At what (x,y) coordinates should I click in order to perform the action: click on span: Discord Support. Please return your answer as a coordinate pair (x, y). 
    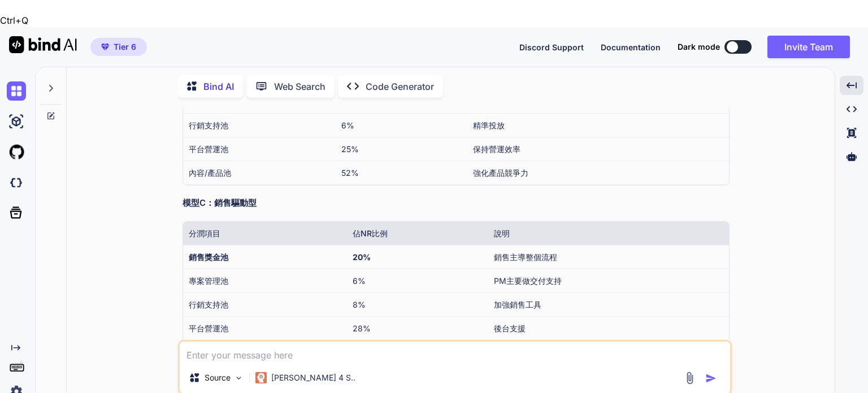
    Looking at the image, I should click on (551, 47).